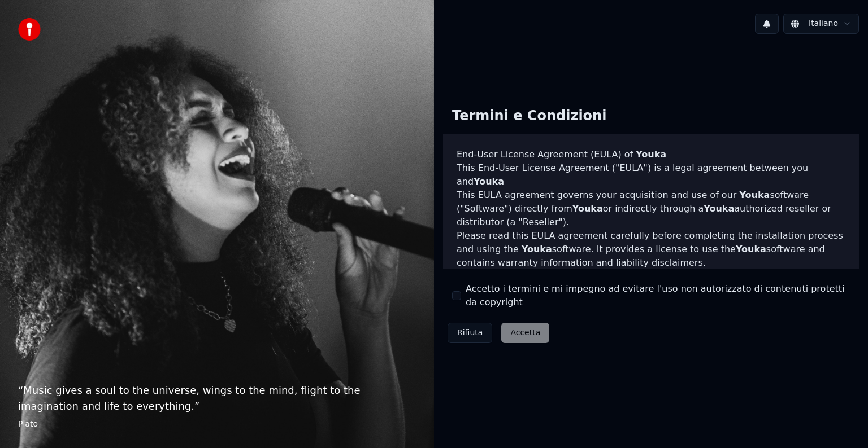 This screenshot has width=868, height=448. Describe the element at coordinates (657, 296) in the screenshot. I see `label: Accetto i termini e mi impegno ad evitare l'uso non autorizzato di contenuti protetti da copyright` at that location.